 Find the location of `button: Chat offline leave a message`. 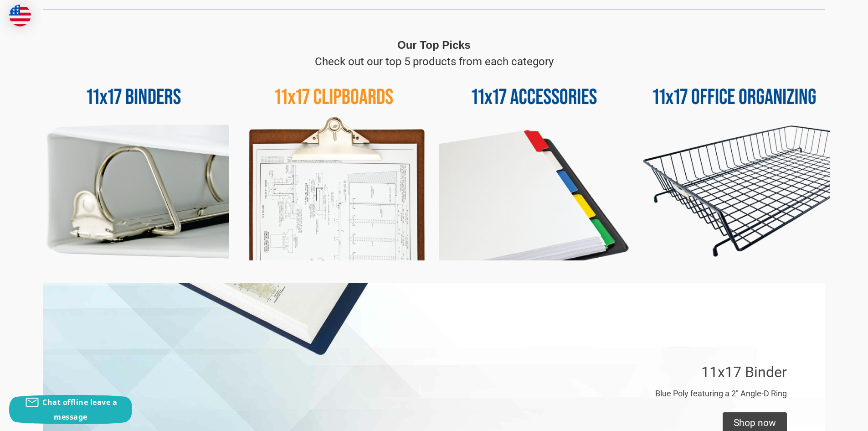

button: Chat offline leave a message is located at coordinates (70, 409).